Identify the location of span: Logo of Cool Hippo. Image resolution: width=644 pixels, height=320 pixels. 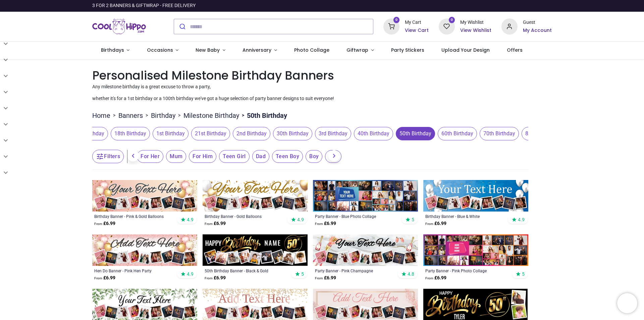
(119, 27).